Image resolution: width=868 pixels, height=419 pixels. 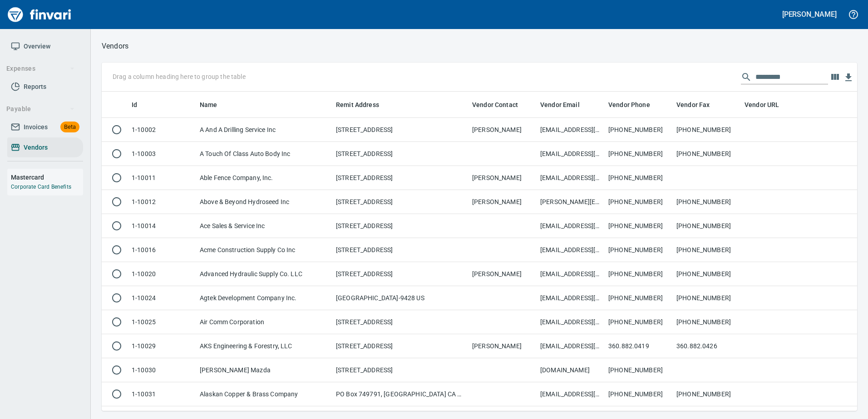 I want to click on td: Agtek Development Company Inc., so click(x=264, y=298).